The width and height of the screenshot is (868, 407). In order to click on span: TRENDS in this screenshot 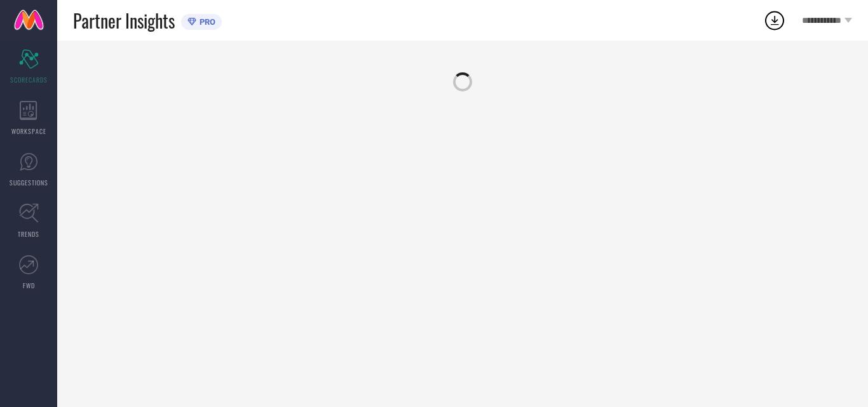, I will do `click(28, 234)`.